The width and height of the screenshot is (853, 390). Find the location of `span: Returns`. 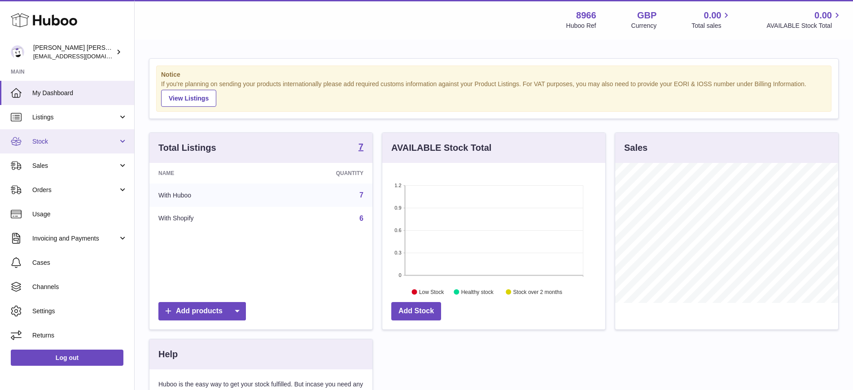

span: Returns is located at coordinates (80, 335).